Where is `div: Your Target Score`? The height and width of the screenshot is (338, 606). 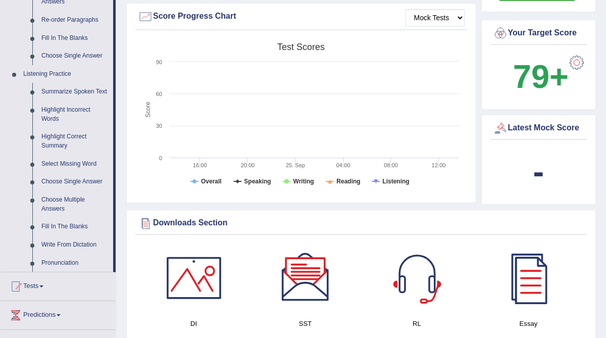 div: Your Target Score is located at coordinates (539, 33).